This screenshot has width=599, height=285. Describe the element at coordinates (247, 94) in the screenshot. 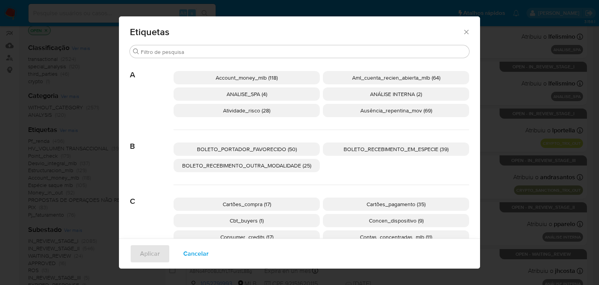

I see `div: ANALISE_SPA (4)` at that location.